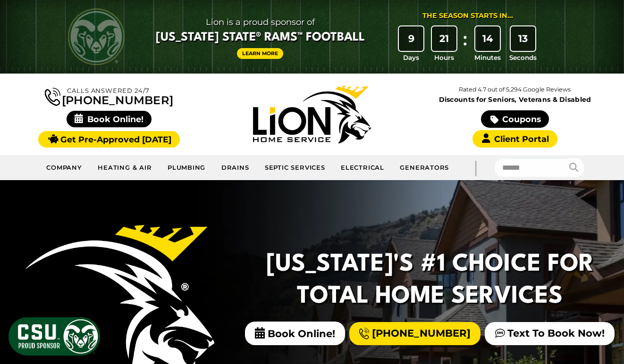  What do you see at coordinates (424, 168) in the screenshot?
I see `a: Generators` at bounding box center [424, 168].